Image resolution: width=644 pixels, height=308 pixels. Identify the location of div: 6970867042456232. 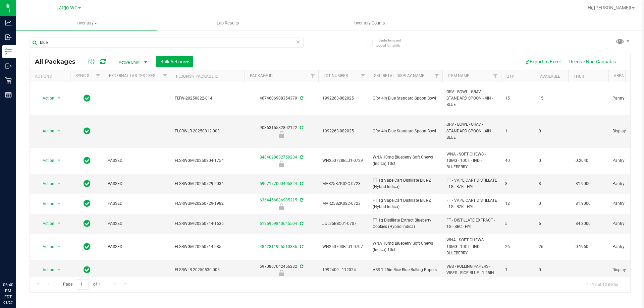
(281, 270).